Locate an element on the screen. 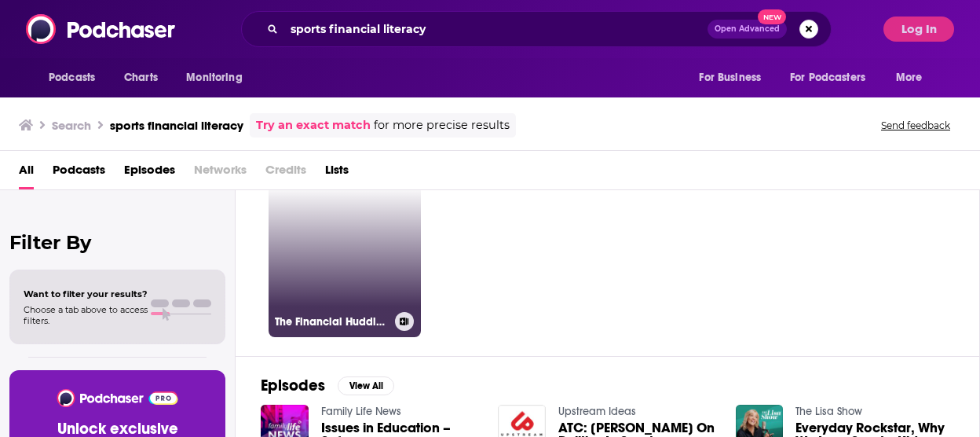 Image resolution: width=980 pixels, height=437 pixels. span: Want to filter your results? is located at coordinates (85, 294).